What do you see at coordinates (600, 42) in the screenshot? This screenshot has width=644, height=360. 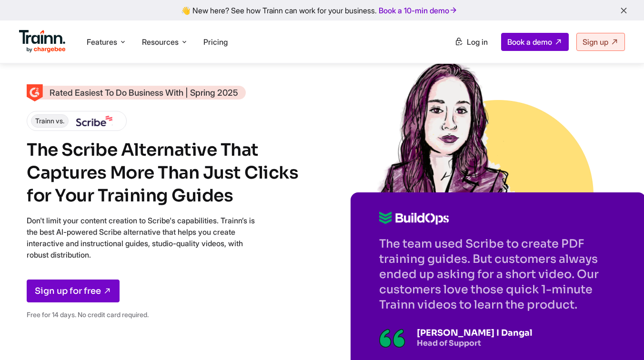 I see `a: Sign up` at bounding box center [600, 42].